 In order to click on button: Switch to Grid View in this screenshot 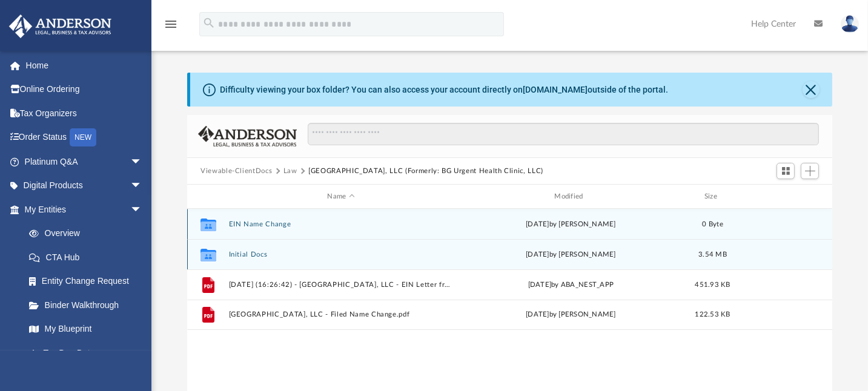, I will do `click(786, 172)`.